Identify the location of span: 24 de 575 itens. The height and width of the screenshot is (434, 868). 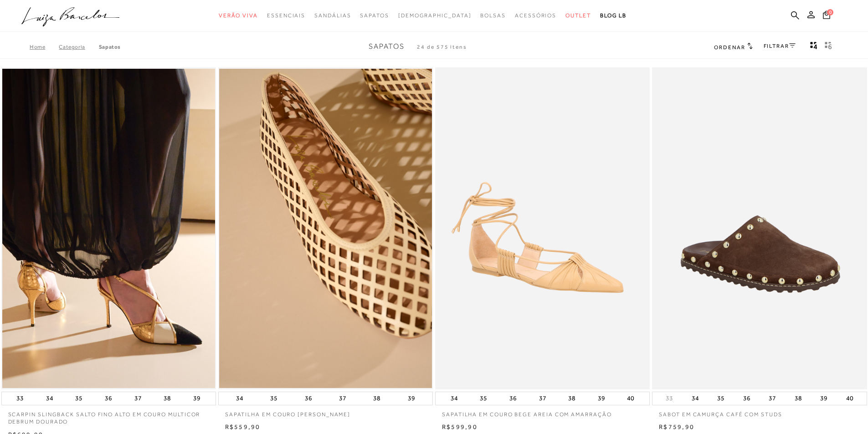
(442, 47).